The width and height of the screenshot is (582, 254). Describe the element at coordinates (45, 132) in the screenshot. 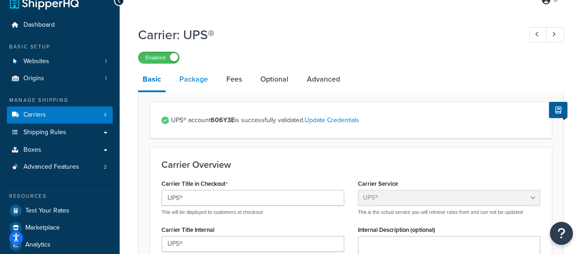

I see `span: Shipping Rules` at that location.